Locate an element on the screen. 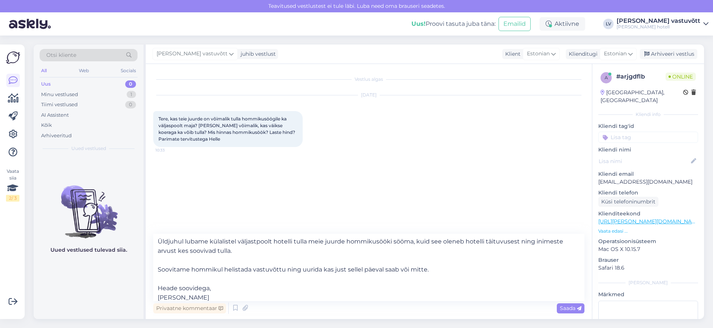 Image resolution: width=713 pixels, height=328 pixels. div: Privaatne kommentaar is located at coordinates (189, 308).